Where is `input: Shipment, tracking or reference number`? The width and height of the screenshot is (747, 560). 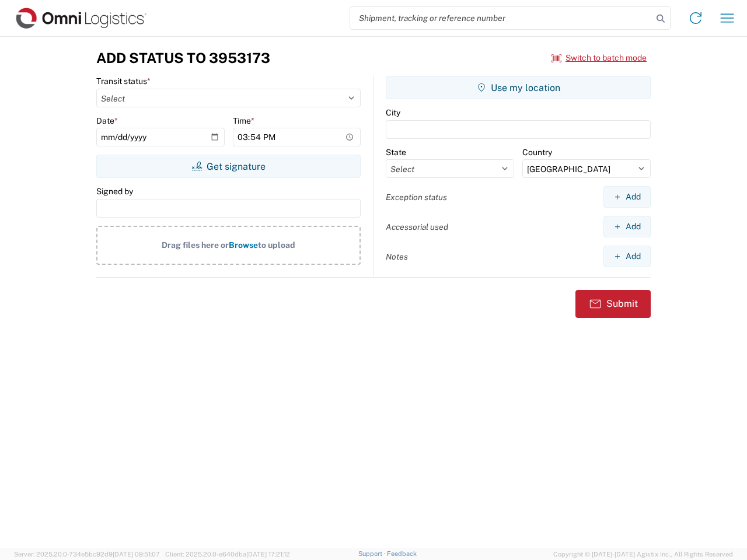 input: Shipment, tracking or reference number is located at coordinates (502, 19).